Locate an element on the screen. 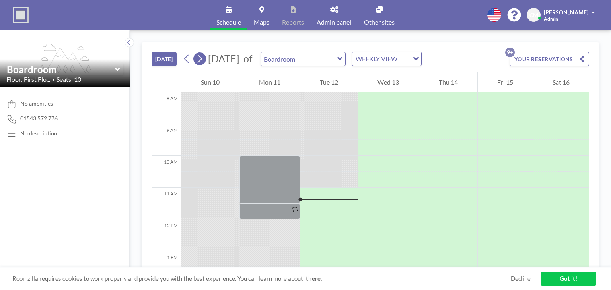 This screenshot has height=290, width=611. span: Other sites is located at coordinates (379, 22).